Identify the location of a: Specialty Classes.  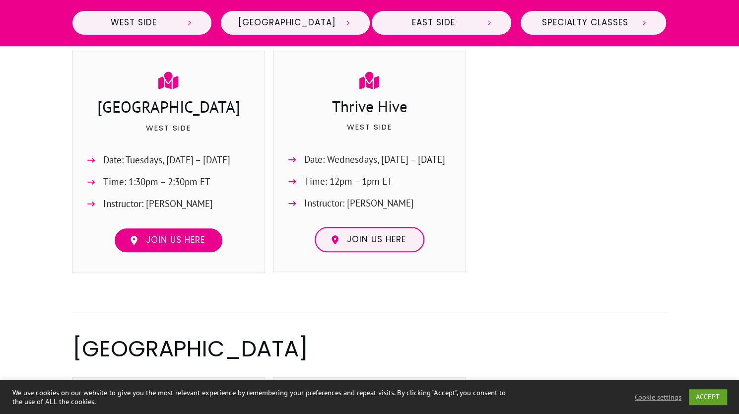
(593, 23).